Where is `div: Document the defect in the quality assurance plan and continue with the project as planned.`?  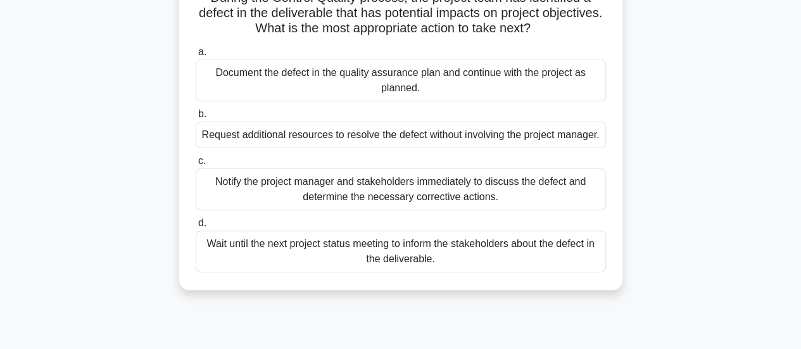
div: Document the defect in the quality assurance plan and continue with the project as planned. is located at coordinates (401, 80).